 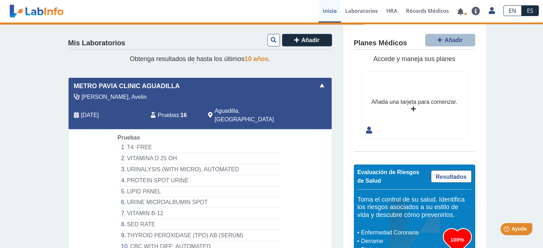 What do you see at coordinates (199, 170) in the screenshot?
I see `li: URINALYSIS (WITH MICRO), AUTOMATED` at bounding box center [199, 170].